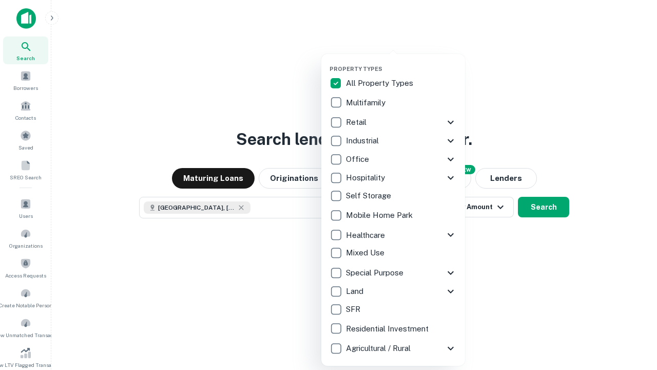  Describe the element at coordinates (354, 309) in the screenshot. I see `p: SFR` at that location.